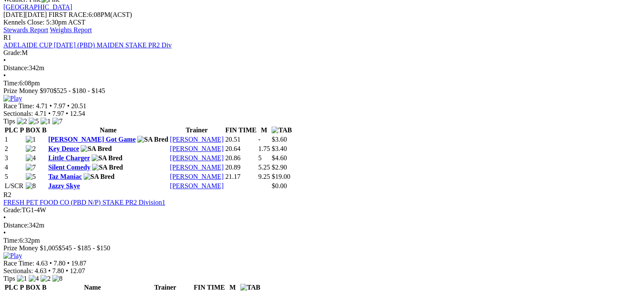  What do you see at coordinates (69, 167) in the screenshot?
I see `a: Silent Comedy` at bounding box center [69, 167].